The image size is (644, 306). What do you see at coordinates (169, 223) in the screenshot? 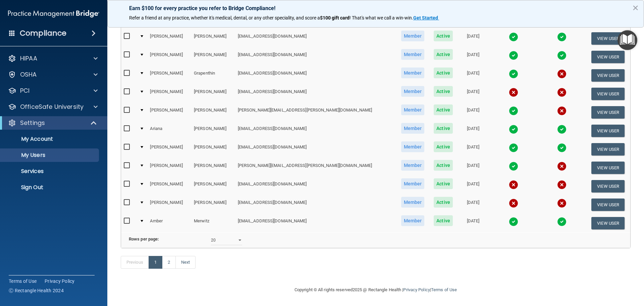
I see `td: Amber` at bounding box center [169, 223].